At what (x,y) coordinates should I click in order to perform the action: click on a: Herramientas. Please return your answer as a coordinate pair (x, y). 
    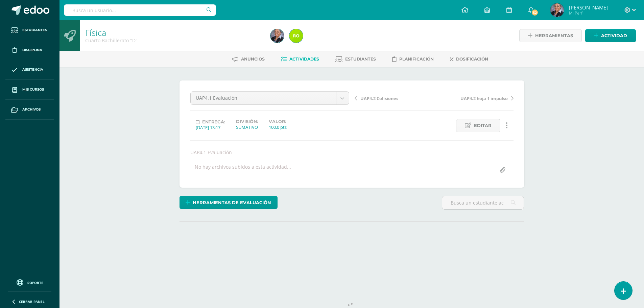
    Looking at the image, I should click on (550, 35).